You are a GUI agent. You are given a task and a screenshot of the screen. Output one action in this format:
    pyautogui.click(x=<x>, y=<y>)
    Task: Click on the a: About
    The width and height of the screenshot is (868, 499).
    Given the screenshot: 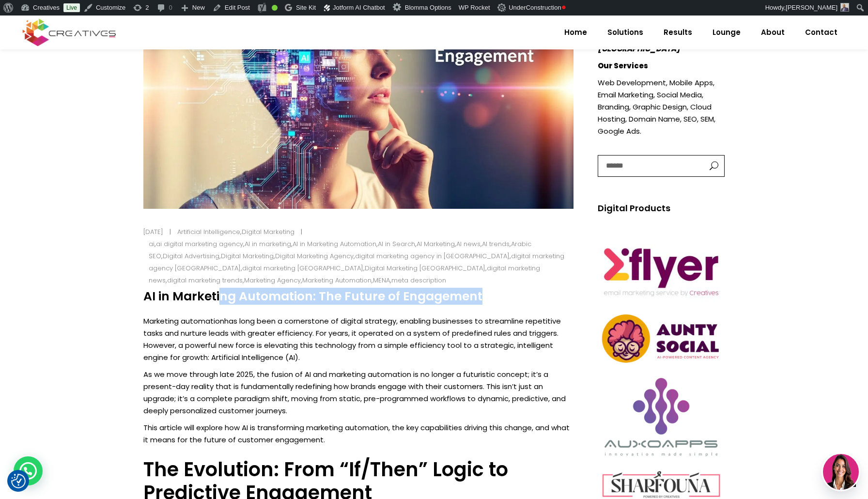 What is the action you would take?
    pyautogui.click(x=772, y=33)
    